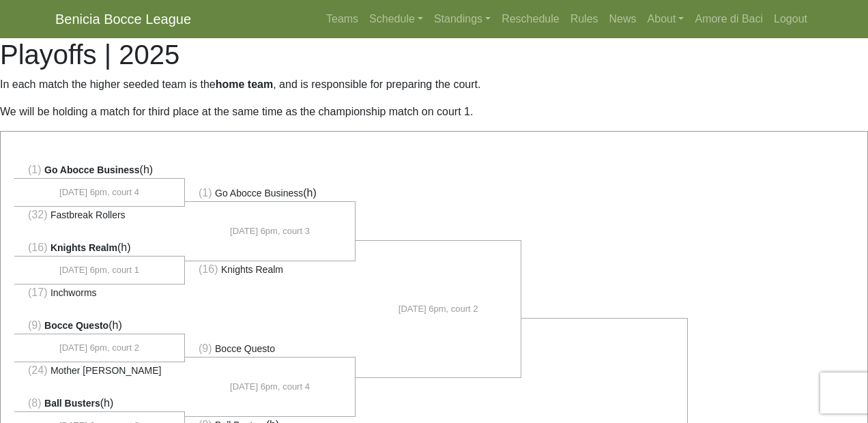 Image resolution: width=868 pixels, height=423 pixels. Describe the element at coordinates (38, 214) in the screenshot. I see `span: (32)` at that location.